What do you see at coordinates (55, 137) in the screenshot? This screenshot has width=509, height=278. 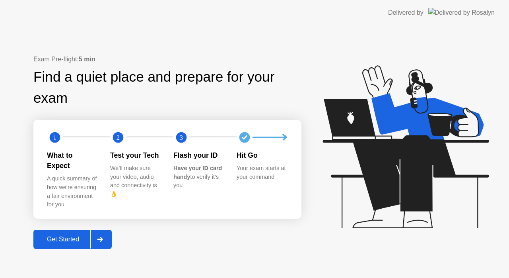 I see `text: 1` at bounding box center [55, 137].